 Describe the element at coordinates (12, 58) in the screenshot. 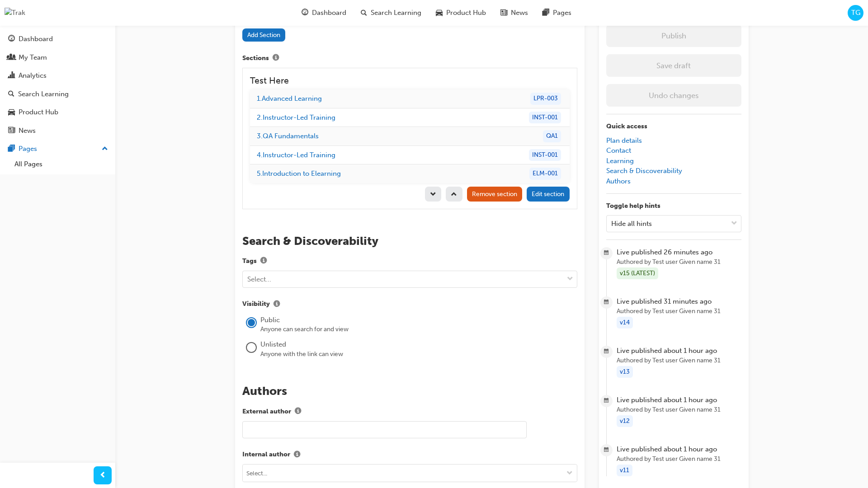

I see `span: people-icon` at that location.